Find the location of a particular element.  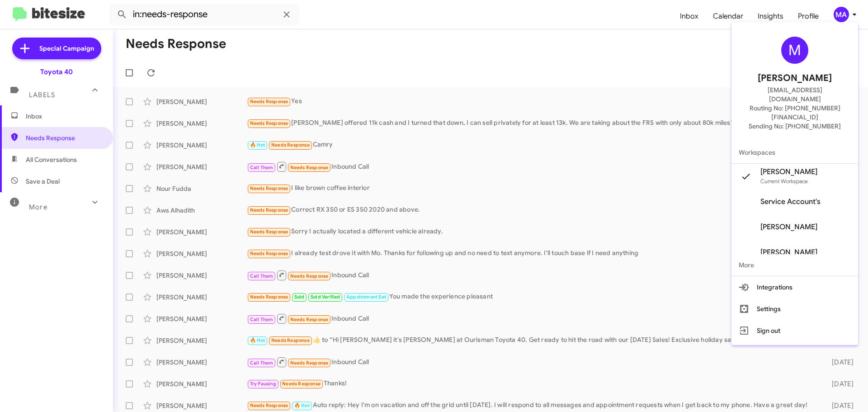

button: Sign out is located at coordinates (794, 331).